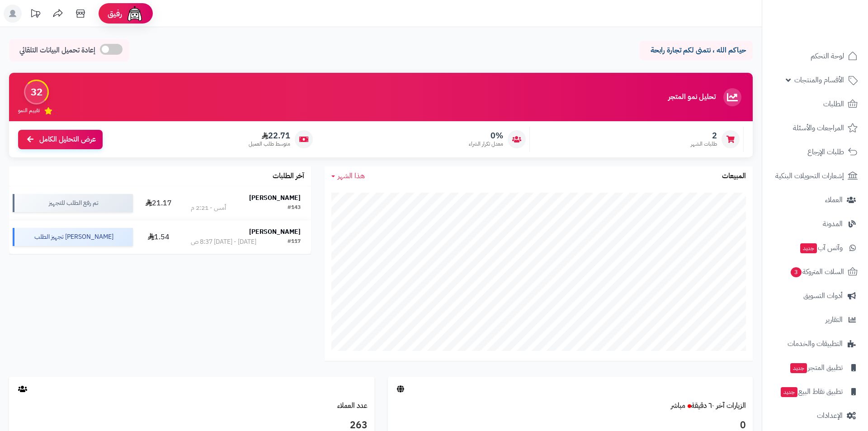 Image resolution: width=868 pixels, height=431 pixels. What do you see at coordinates (294, 208) in the screenshot?
I see `div: #143` at bounding box center [294, 208].